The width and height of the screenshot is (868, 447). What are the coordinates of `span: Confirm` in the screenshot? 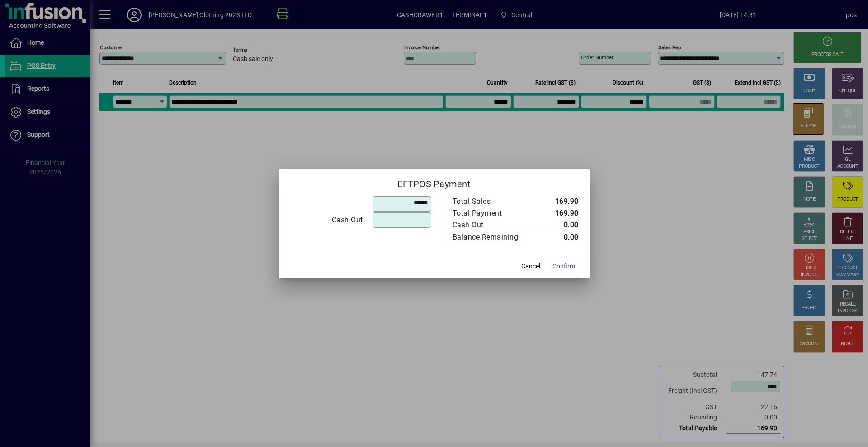 It's located at (564, 267).